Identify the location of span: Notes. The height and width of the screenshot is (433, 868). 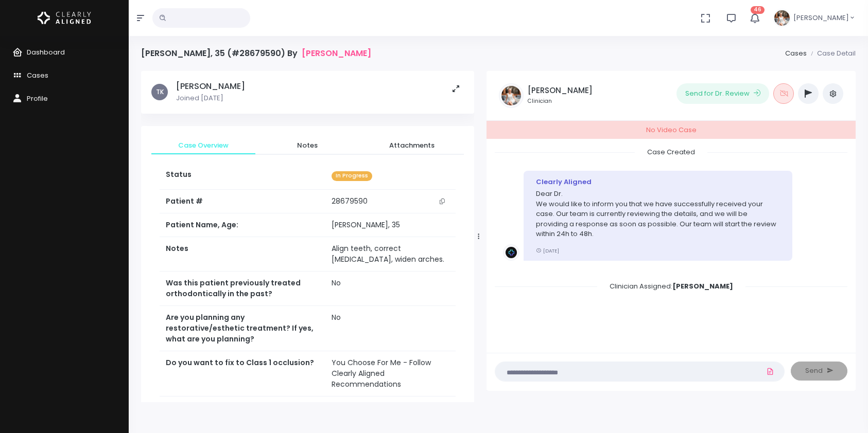
(307, 145).